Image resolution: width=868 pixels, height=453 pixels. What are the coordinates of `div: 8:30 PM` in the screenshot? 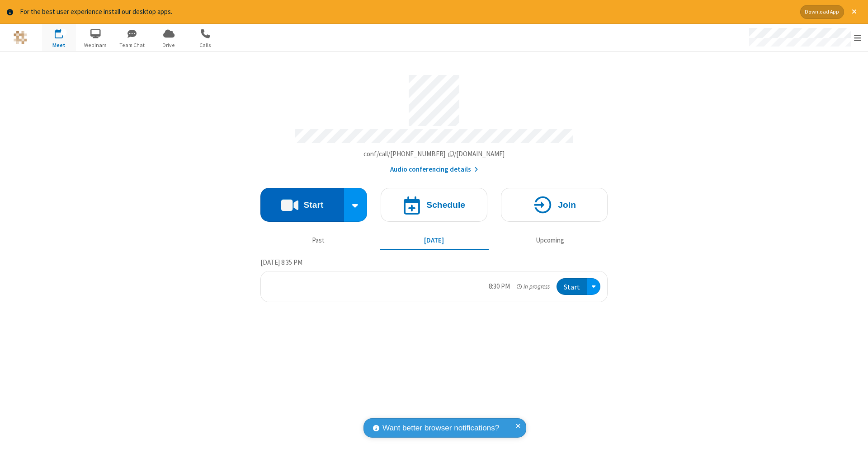 It's located at (499, 286).